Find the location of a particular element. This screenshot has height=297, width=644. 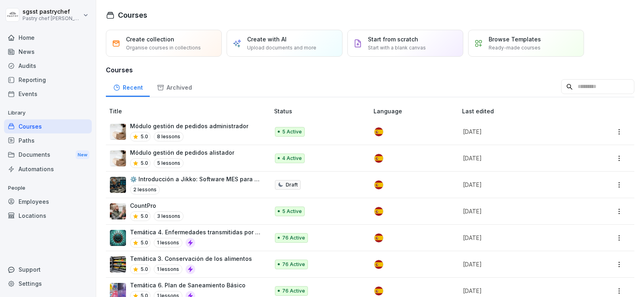

p: Status is located at coordinates (322, 111).